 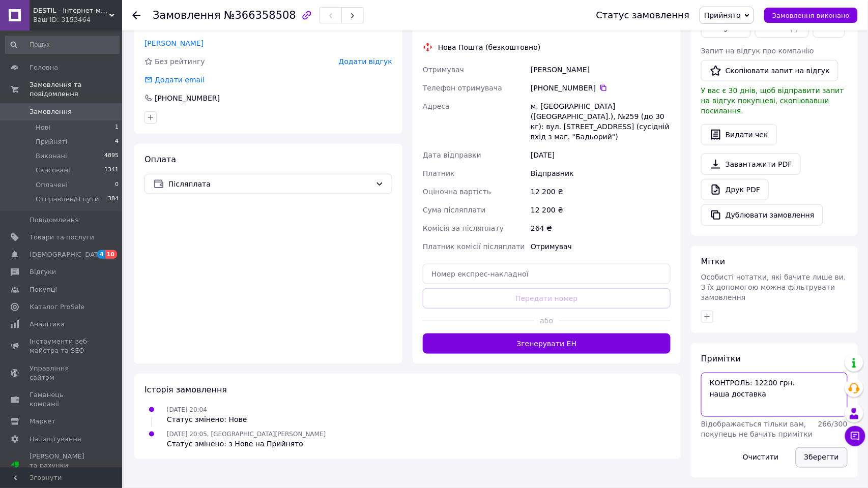 What do you see at coordinates (774, 395) in the screenshot?
I see `textarea: КОНТРОЛЬ: 12200 грн. наша доставка` at bounding box center [774, 395].